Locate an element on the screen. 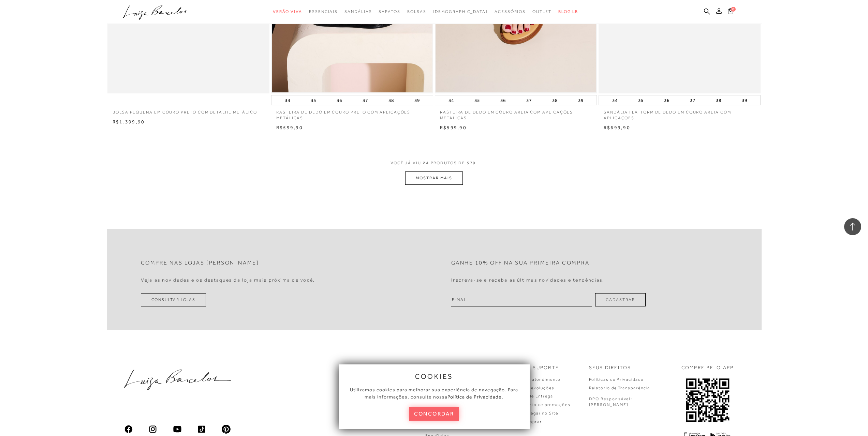 This screenshot has height=436, width=868. p: COMPRE PELO APP is located at coordinates (707, 368).